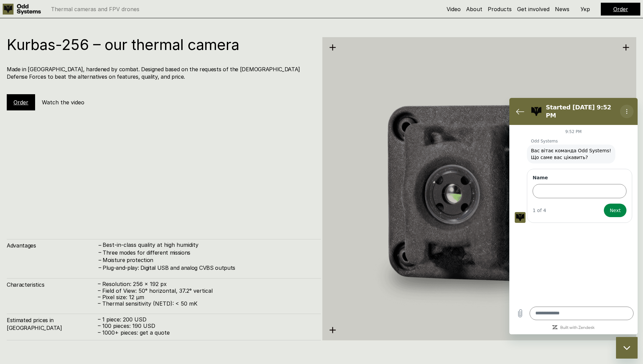 Image resolution: width=643 pixels, height=364 pixels. Describe the element at coordinates (52, 245) in the screenshot. I see `h4: Advantages` at that location.